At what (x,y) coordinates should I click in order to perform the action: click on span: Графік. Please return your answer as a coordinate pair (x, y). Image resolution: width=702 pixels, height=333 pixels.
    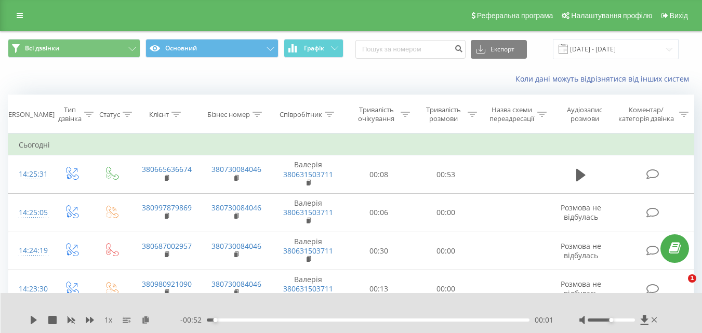
    Looking at the image, I should click on (314, 48).